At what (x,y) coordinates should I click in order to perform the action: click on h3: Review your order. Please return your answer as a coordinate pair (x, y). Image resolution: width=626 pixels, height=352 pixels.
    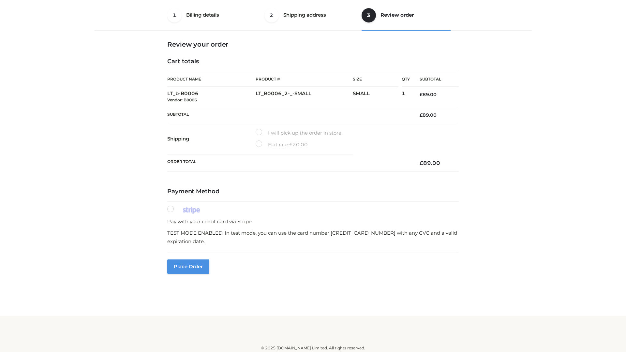
    Looking at the image, I should click on (313, 44).